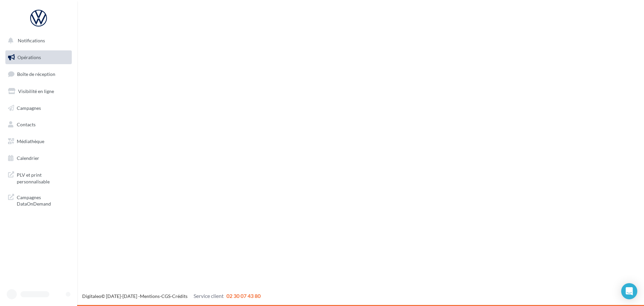 The height and width of the screenshot is (306, 644). Describe the element at coordinates (209, 295) in the screenshot. I see `span: Service client` at that location.